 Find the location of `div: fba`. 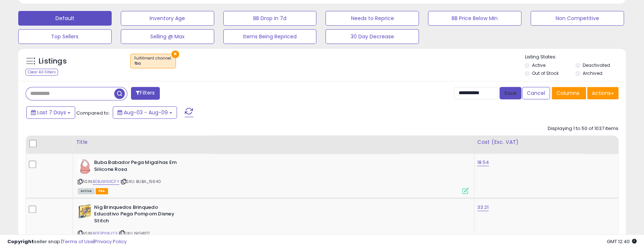

div: fba is located at coordinates (153, 64).